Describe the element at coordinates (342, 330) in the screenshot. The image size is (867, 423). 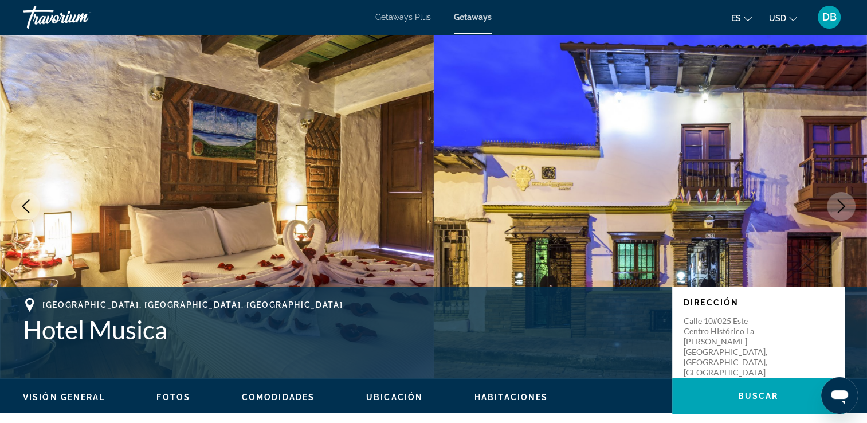
I see `h1: Hotel Musica` at that location.